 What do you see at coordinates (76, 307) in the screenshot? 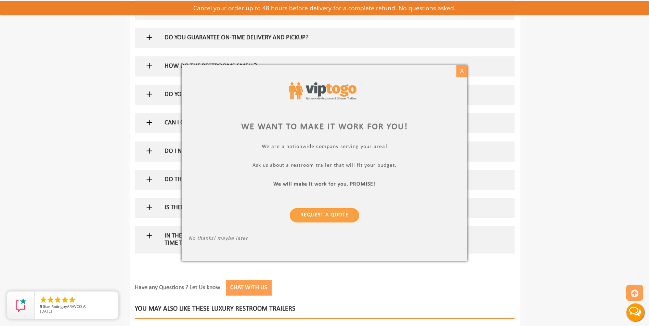
I see `span: by` at bounding box center [76, 307].